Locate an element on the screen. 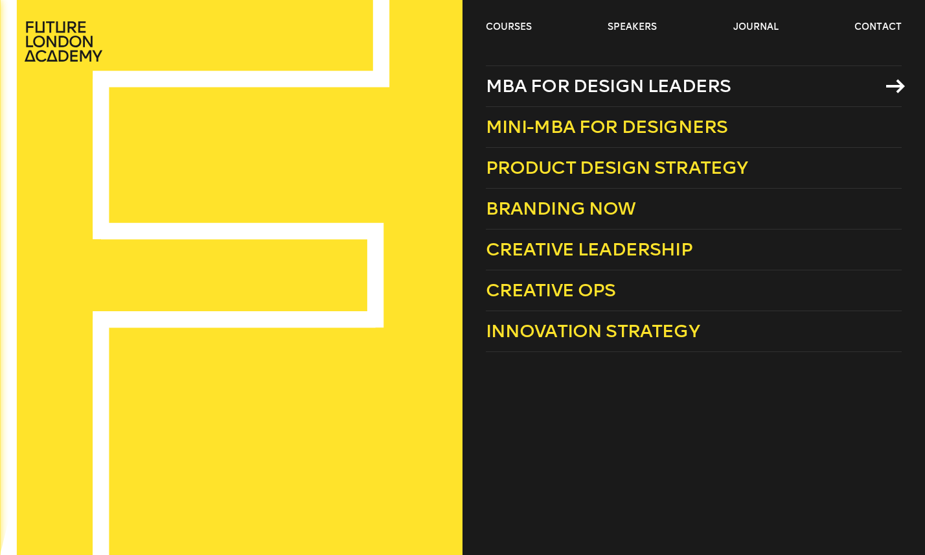  span: Creative Leadership is located at coordinates (589, 249).